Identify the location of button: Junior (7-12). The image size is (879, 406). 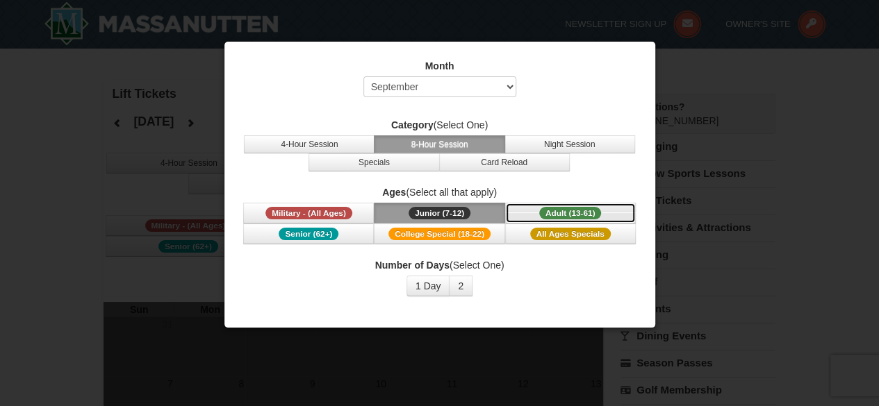
(439, 213).